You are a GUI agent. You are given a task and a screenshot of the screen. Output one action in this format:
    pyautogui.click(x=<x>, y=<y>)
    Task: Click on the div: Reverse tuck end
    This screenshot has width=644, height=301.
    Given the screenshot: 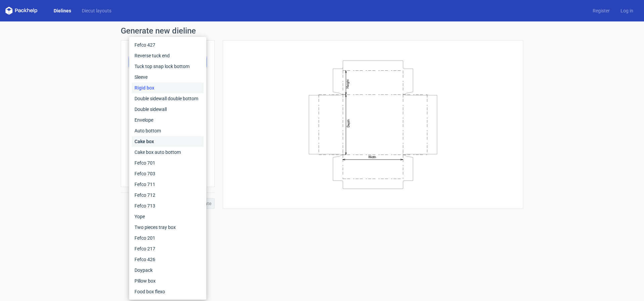 What is the action you would take?
    pyautogui.click(x=168, y=55)
    